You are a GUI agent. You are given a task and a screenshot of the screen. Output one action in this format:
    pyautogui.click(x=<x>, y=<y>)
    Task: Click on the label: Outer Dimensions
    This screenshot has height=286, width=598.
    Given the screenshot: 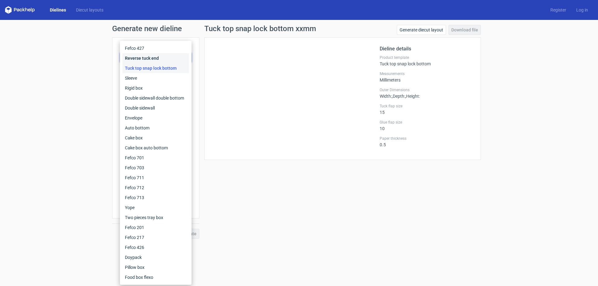 What is the action you would take?
    pyautogui.click(x=427, y=90)
    